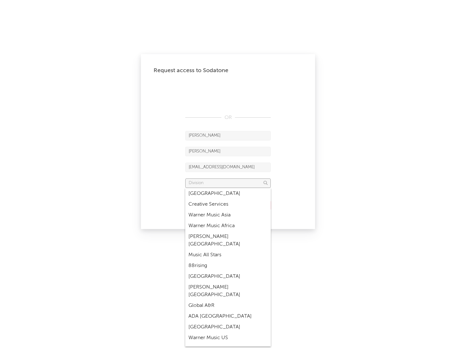 Image resolution: width=456 pixels, height=348 pixels. What do you see at coordinates (228, 306) in the screenshot?
I see `div: Global A&R` at bounding box center [228, 306].